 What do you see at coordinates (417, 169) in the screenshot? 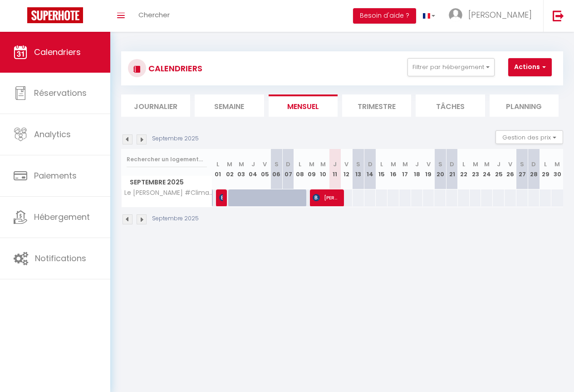
I see `th: 18` at bounding box center [417, 169].